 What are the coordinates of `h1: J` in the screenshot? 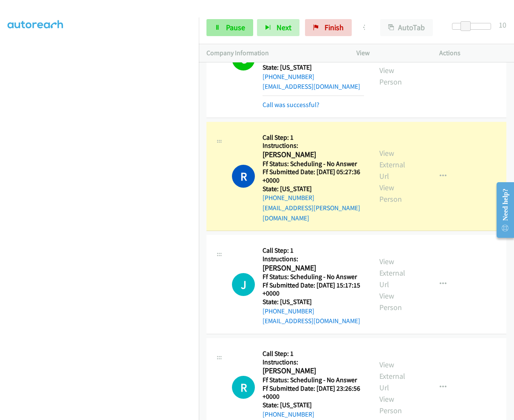 It's located at (243, 285).